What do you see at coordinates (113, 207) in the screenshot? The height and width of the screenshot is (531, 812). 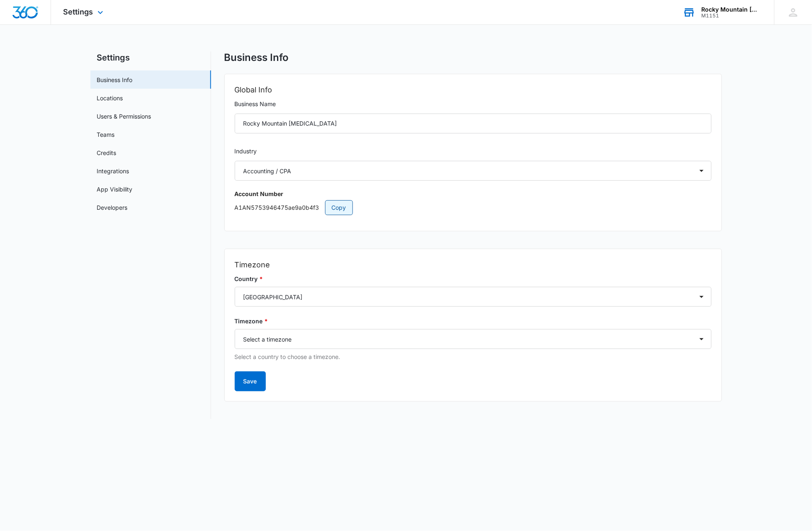 I see `a: Developers` at bounding box center [113, 207].